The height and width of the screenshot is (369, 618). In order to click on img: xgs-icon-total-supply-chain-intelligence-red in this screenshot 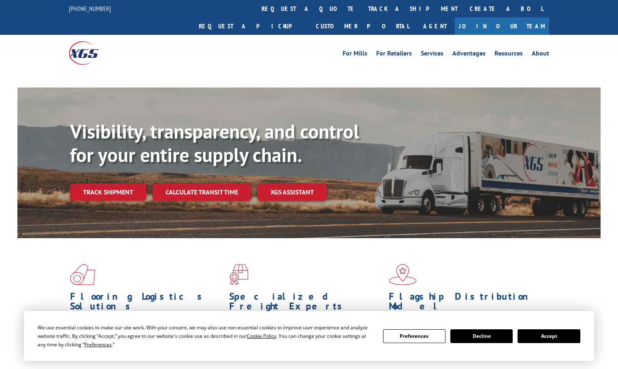, I will do `click(83, 274)`.